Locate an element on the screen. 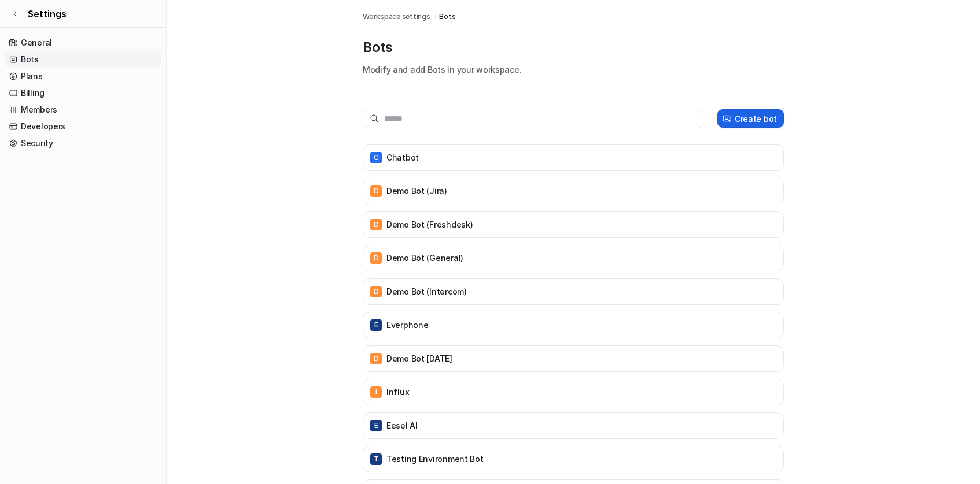  a: Security is located at coordinates (83, 143).